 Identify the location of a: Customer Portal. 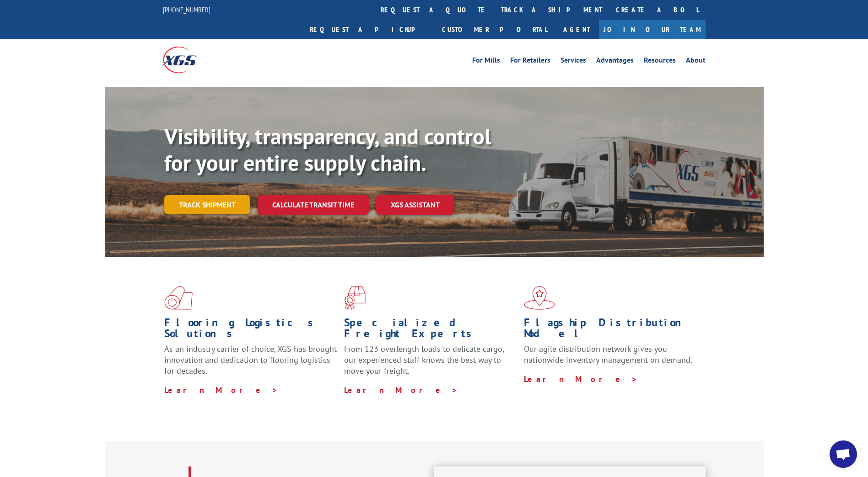
(495, 30).